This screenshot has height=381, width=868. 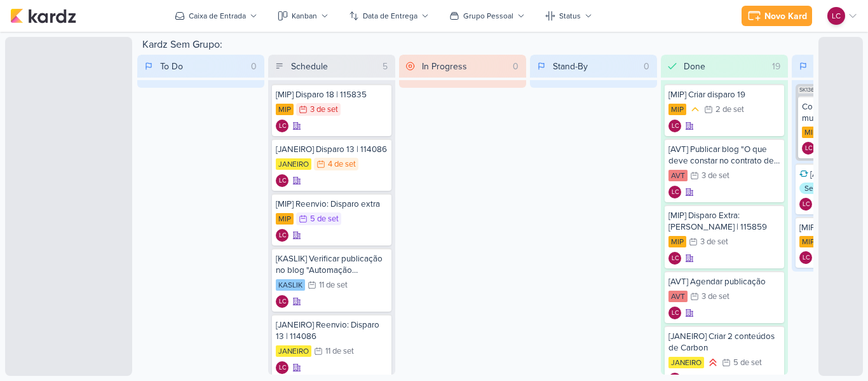 I want to click on div: Novo Kard, so click(x=785, y=16).